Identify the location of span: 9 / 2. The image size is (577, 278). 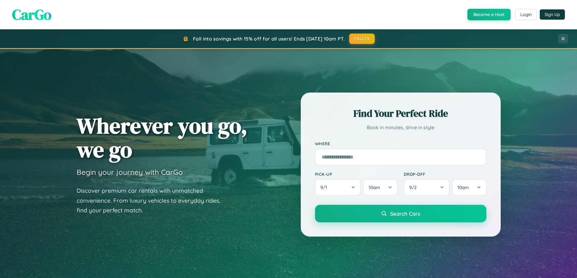
(414, 187).